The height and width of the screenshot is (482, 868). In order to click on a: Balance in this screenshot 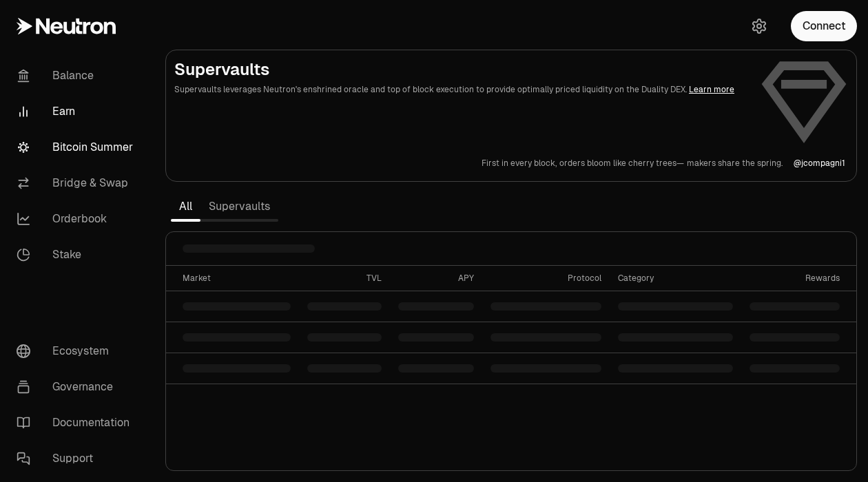, I will do `click(77, 76)`.